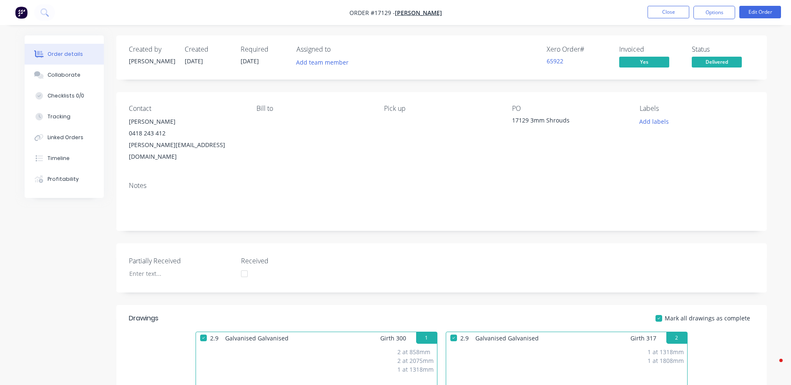 The image size is (791, 385). What do you see at coordinates (64, 158) in the screenshot?
I see `button: Timeline` at bounding box center [64, 158].